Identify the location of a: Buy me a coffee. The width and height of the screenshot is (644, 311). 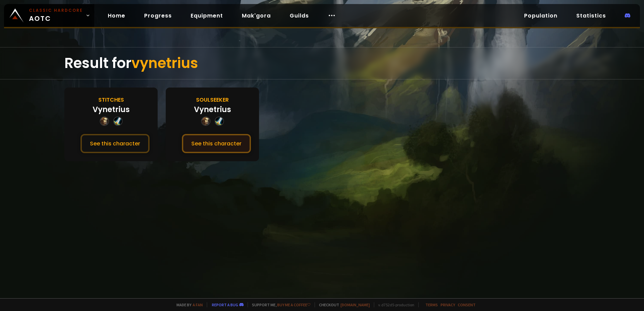
(293, 304).